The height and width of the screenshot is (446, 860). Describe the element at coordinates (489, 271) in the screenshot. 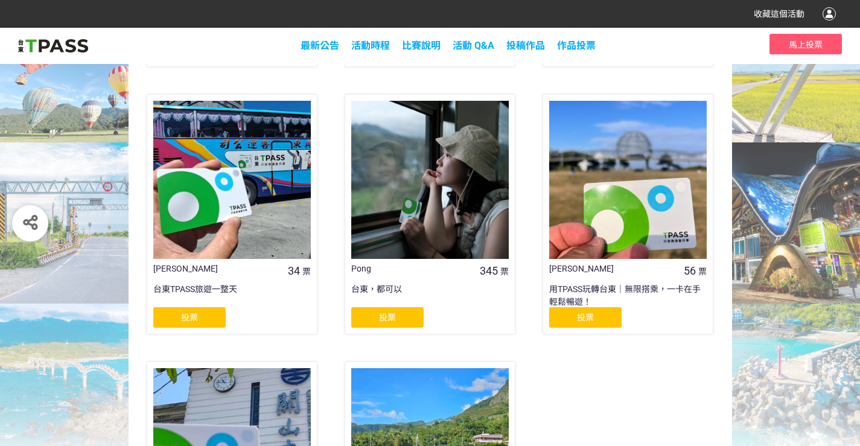

I see `span: 345` at that location.